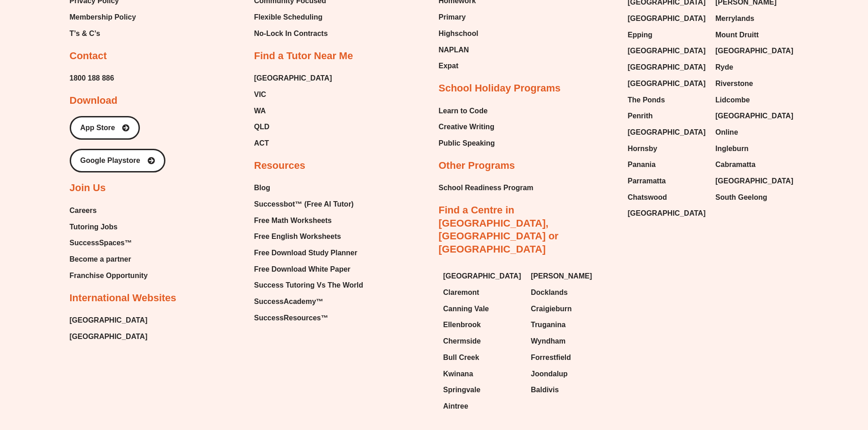  I want to click on span: Cabramatta, so click(735, 164).